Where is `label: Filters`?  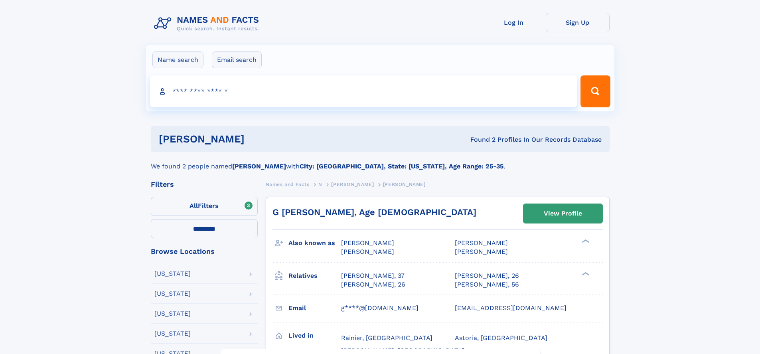
label: Filters is located at coordinates (204, 206).